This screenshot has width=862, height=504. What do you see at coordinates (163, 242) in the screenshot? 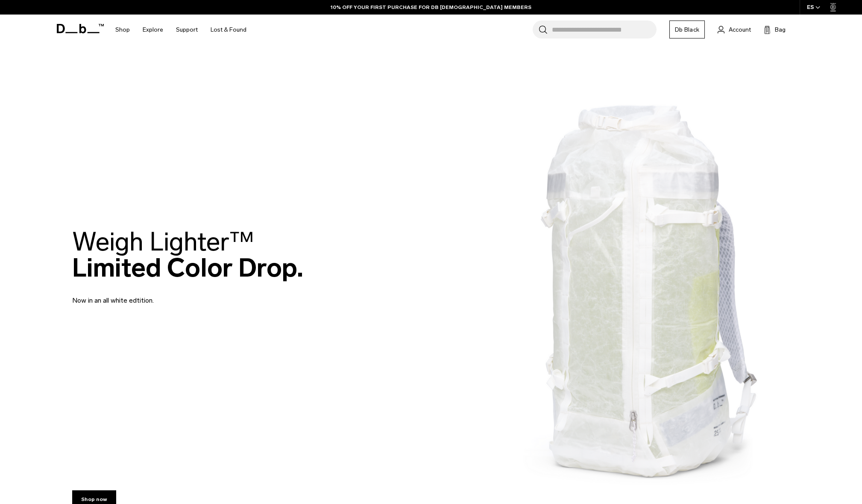
I see `span: Weigh Lighter™` at bounding box center [163, 242].